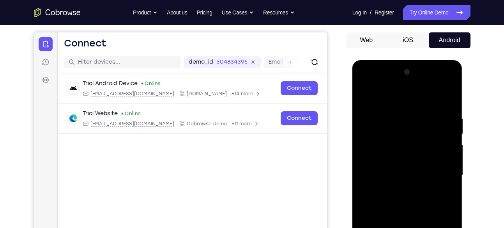 The image size is (504, 228). What do you see at coordinates (76, 51) in the screenshot?
I see `div: Trial Android Device` at bounding box center [76, 51].